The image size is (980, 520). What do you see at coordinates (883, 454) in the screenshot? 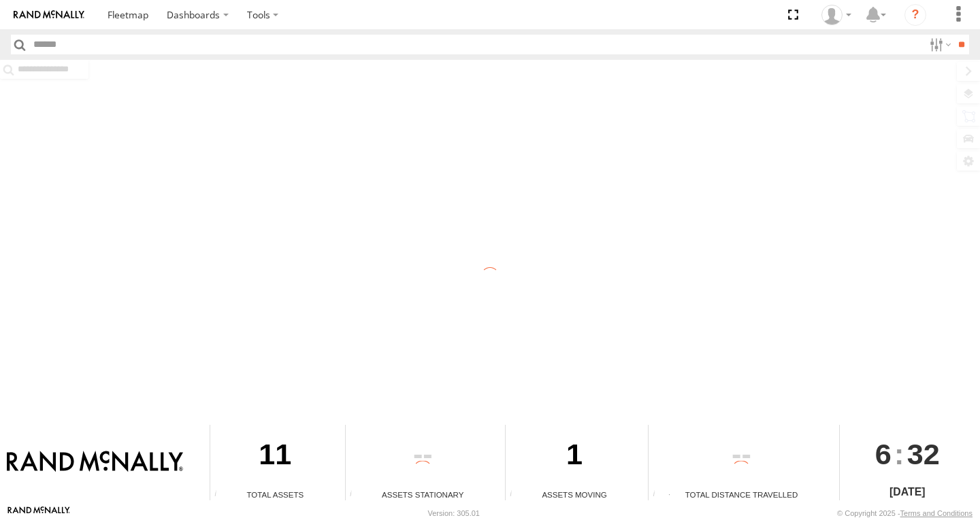
I see `span: 6` at bounding box center [883, 454].